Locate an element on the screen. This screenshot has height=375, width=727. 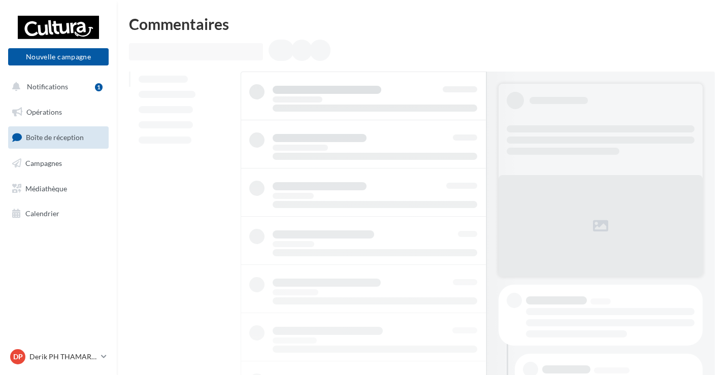
span: DP is located at coordinates (18, 357).